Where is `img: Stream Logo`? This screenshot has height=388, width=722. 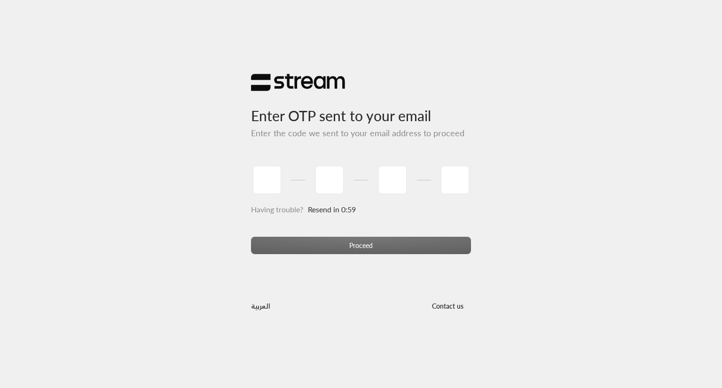
img: Stream Logo is located at coordinates (298, 82).